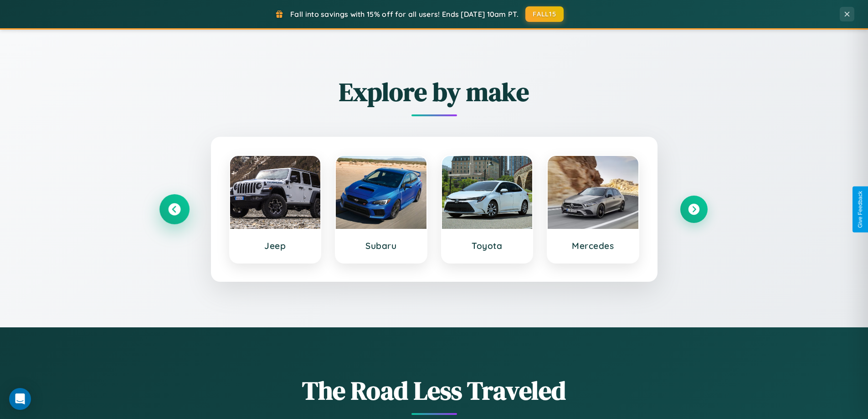 Image resolution: width=868 pixels, height=419 pixels. I want to click on button: FALL15, so click(544, 14).